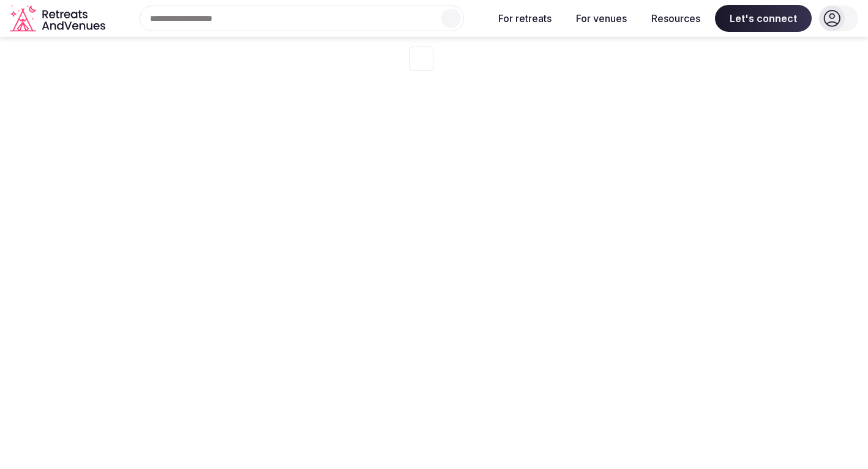 The width and height of the screenshot is (868, 469). I want to click on button: Resources, so click(676, 18).